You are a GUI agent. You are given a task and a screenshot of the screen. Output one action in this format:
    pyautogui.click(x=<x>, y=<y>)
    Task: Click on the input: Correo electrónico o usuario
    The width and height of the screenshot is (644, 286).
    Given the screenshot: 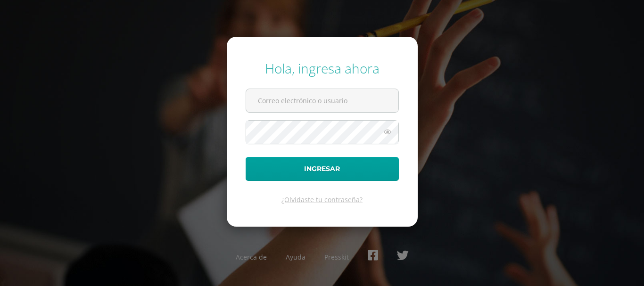 What is the action you would take?
    pyautogui.click(x=322, y=100)
    